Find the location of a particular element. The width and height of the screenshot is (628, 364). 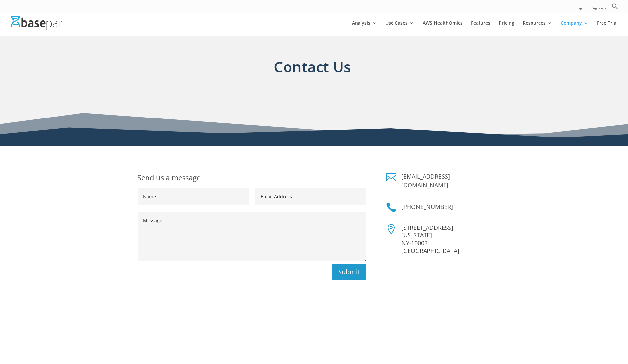

h1: Contact Us is located at coordinates (312, 71).